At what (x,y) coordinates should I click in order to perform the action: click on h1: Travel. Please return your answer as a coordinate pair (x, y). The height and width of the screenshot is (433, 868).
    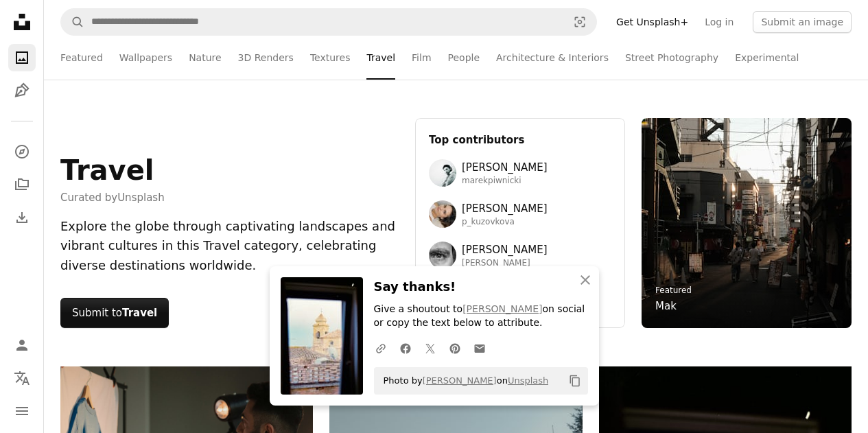
    Looking at the image, I should click on (112, 171).